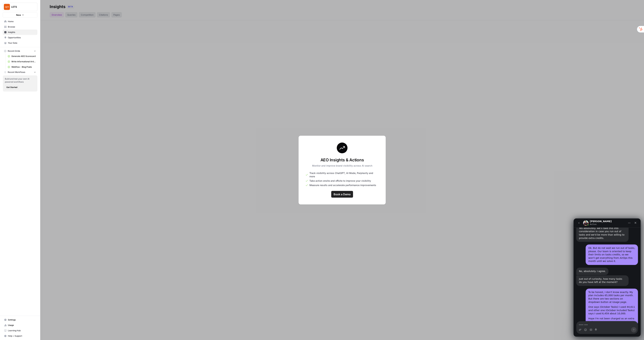  Describe the element at coordinates (56, 5) in the screenshot. I see `button: Home` at that location.